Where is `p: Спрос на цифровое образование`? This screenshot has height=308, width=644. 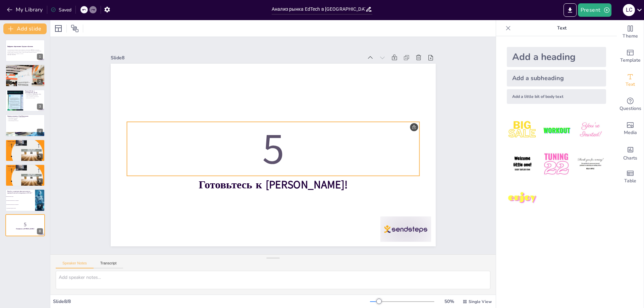
p: Спрос на цифровое образование is located at coordinates (34, 97).